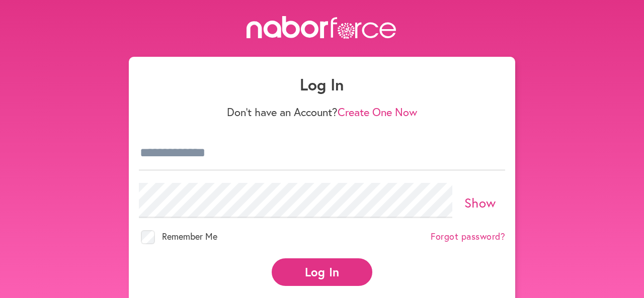 Image resolution: width=644 pixels, height=298 pixels. I want to click on span: Remember Me, so click(190, 236).